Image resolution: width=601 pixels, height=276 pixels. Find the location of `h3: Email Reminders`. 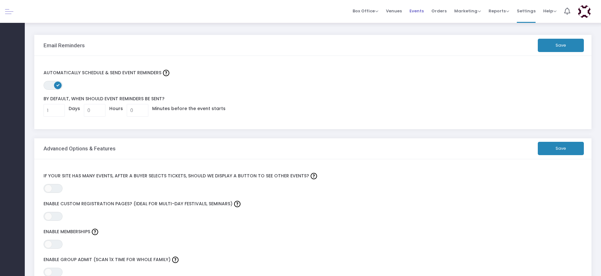

h3: Email Reminders is located at coordinates (64, 45).